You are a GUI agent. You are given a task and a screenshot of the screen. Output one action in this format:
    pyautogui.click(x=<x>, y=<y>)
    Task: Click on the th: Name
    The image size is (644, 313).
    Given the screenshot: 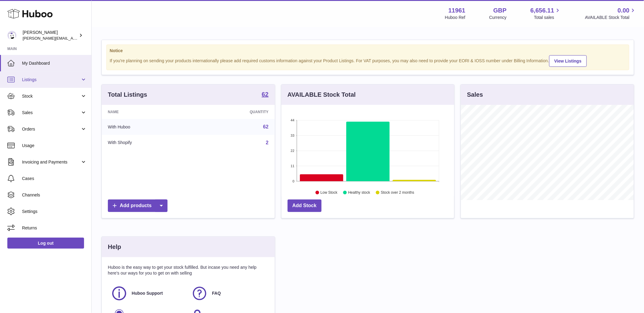 What is the action you would take?
    pyautogui.click(x=149, y=112)
    